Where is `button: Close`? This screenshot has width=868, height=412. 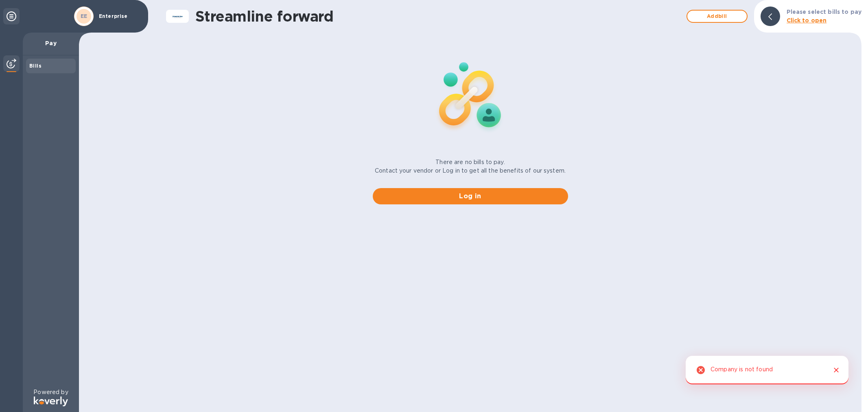
button: Close is located at coordinates (837, 370).